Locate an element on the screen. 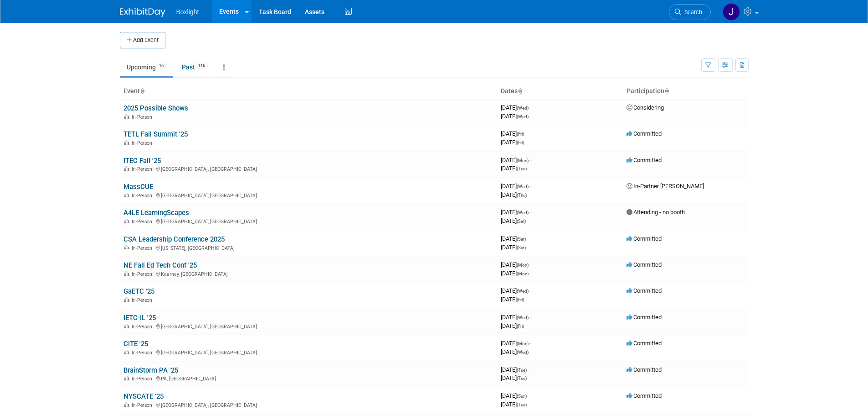  a: GaETC '25 is located at coordinates (139, 291).